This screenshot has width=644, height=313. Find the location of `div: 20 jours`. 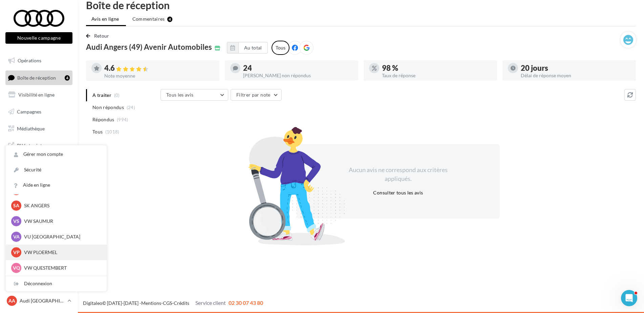

div: 20 jours is located at coordinates (576, 68).